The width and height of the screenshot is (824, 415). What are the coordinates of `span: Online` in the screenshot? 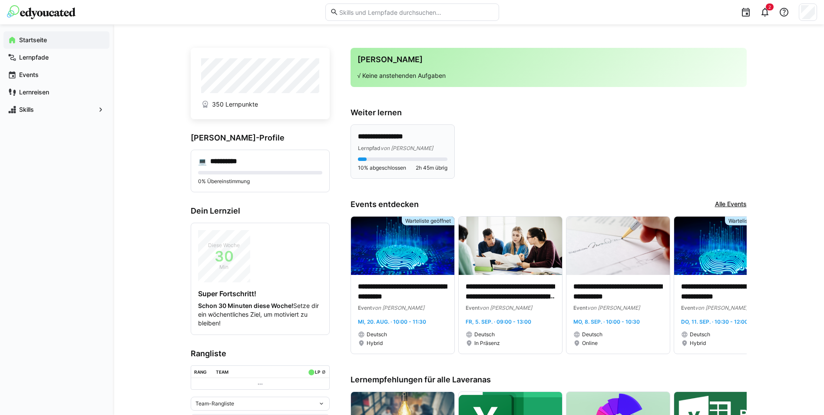 It's located at (590, 343).